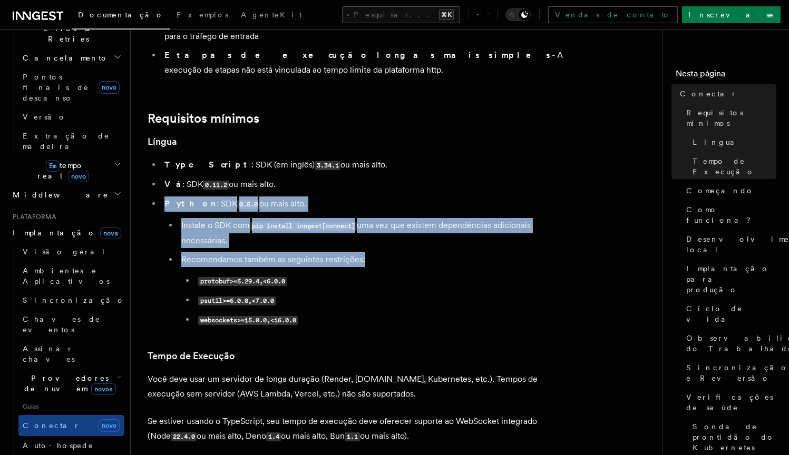 The height and width of the screenshot is (455, 789). Describe the element at coordinates (74, 300) in the screenshot. I see `span: Sincronização` at that location.